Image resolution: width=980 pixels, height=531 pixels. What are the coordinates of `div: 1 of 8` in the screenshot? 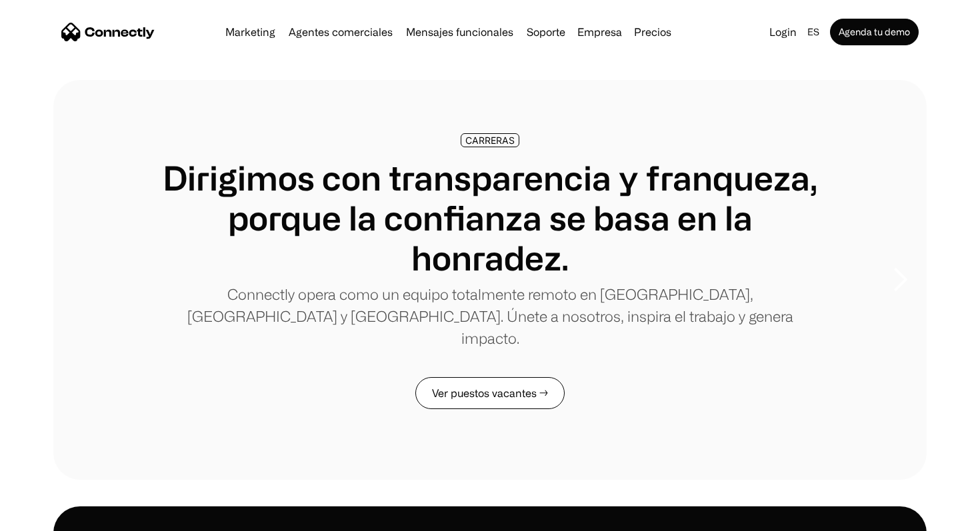 It's located at (490, 280).